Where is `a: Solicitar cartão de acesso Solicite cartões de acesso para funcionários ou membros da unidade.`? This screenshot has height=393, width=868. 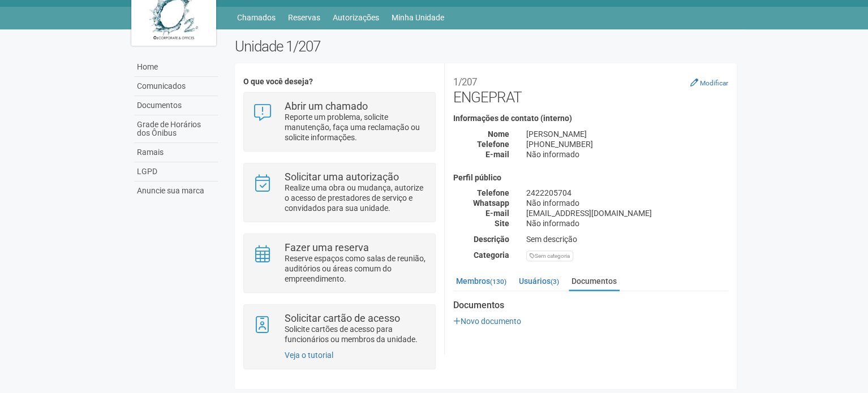 a: Solicitar cartão de acesso Solicite cartões de acesso para funcionários ou membros da unidade. is located at coordinates (339, 329).